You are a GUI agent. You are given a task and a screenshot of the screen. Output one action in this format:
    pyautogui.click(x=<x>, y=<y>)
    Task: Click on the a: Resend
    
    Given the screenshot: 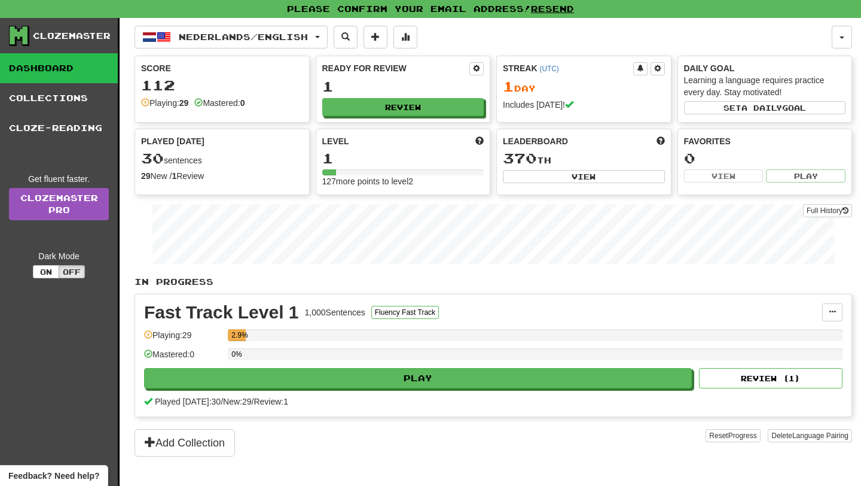 What is the action you would take?
    pyautogui.click(x=553, y=8)
    